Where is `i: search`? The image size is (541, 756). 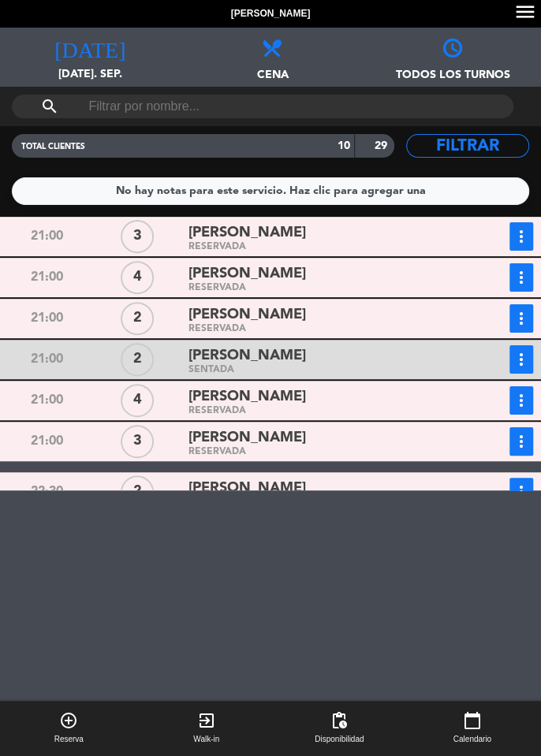
i: search is located at coordinates (49, 106).